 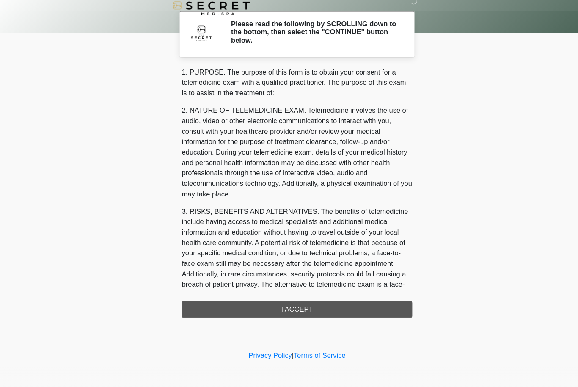 I want to click on p: 1. PURPOSE. The purpose of this form is to obtain your consent for a telemedicine exam with a qua..., so click(x=289, y=91).